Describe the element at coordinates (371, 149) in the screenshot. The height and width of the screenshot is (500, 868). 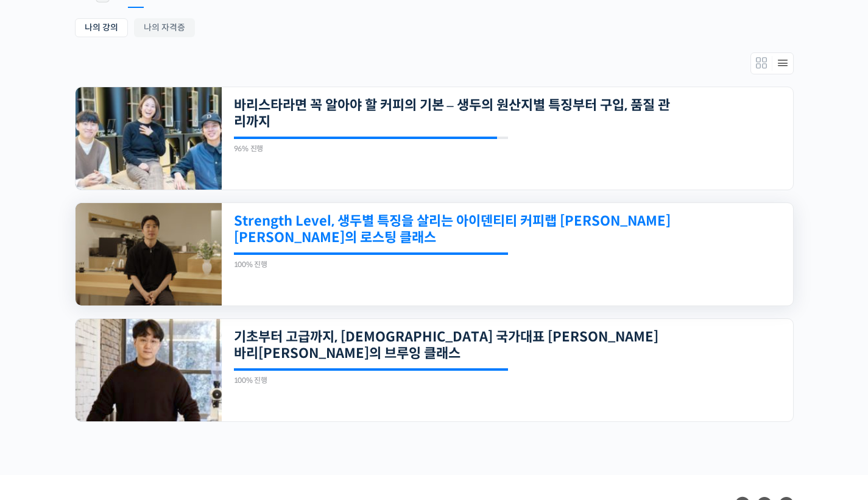
I see `div: 96% 진행` at that location.